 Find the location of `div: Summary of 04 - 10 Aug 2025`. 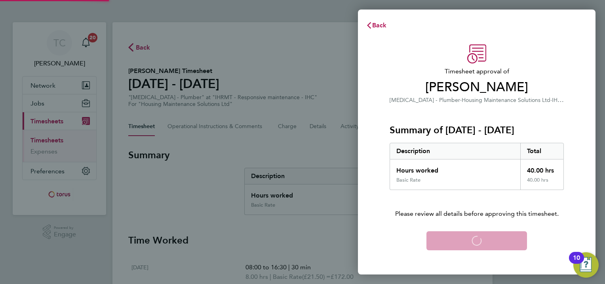

div: Summary of 04 - 10 Aug 2025 is located at coordinates (477, 166).